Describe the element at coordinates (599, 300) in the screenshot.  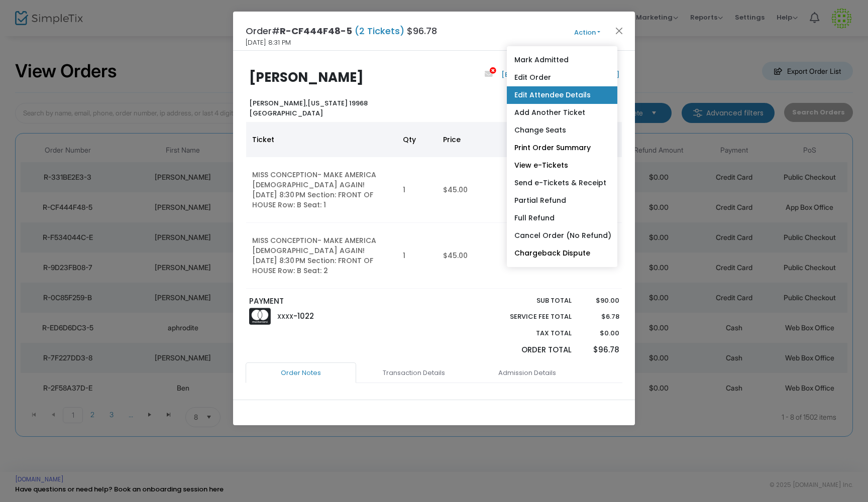
I see `p: $90.00` at that location.